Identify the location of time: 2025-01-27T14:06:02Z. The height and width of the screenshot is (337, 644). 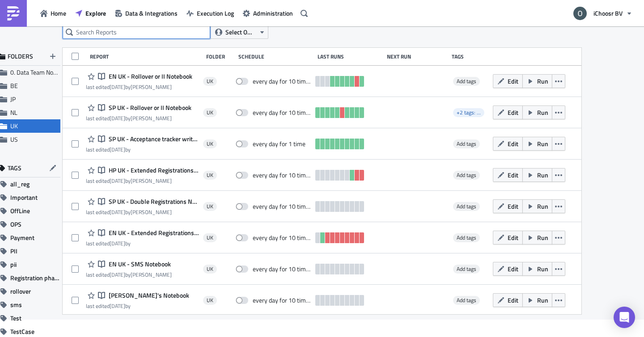
(117, 87).